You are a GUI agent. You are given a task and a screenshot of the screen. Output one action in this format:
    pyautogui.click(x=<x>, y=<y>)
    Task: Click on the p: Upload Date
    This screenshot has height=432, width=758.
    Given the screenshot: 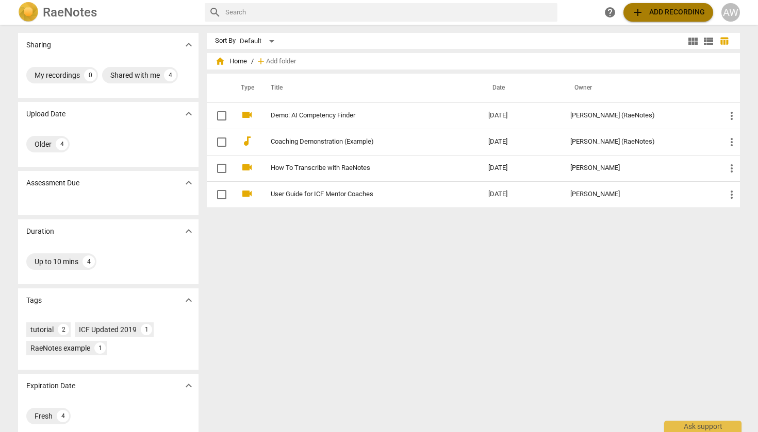 What is the action you would take?
    pyautogui.click(x=46, y=114)
    